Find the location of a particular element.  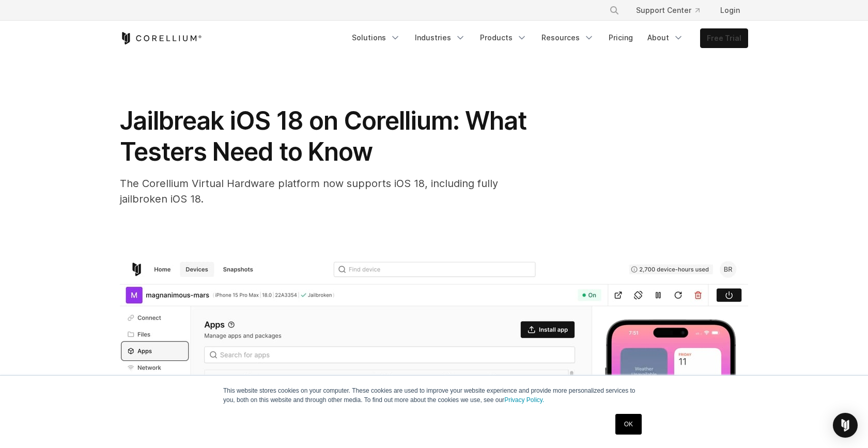

div: Open Intercom Messenger is located at coordinates (845, 425).